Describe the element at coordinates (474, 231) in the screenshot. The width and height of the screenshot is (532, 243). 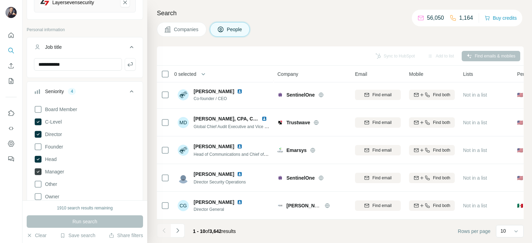
I see `span: Rows per page` at that location.